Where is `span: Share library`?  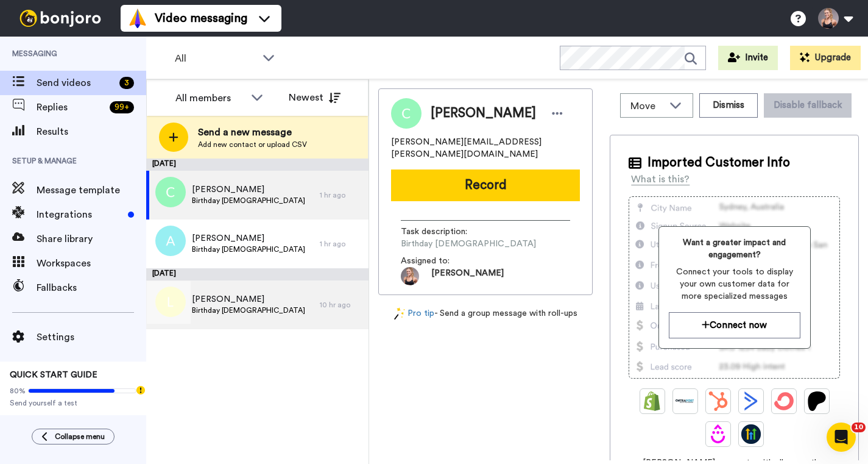
span: Share library is located at coordinates (91, 239).